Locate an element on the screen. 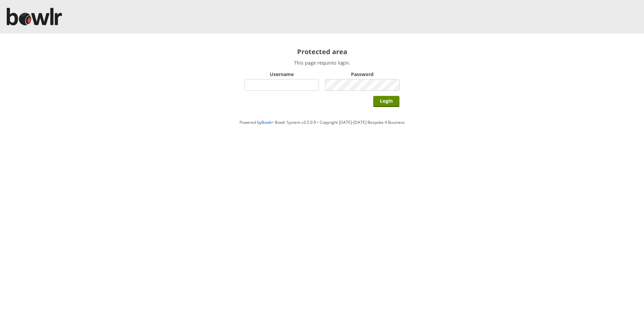 This screenshot has width=644, height=321. label: Username is located at coordinates (281, 74).